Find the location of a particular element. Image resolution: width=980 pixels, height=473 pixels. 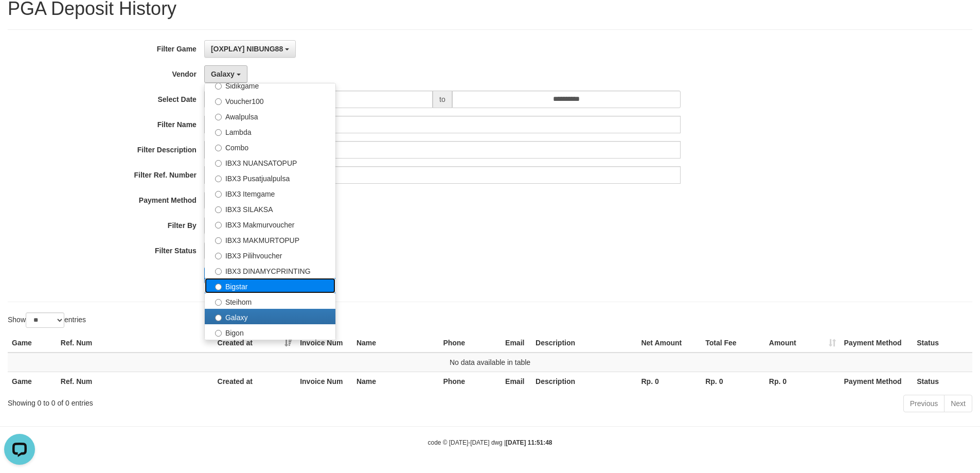

input: Sidikgame is located at coordinates (219, 86).